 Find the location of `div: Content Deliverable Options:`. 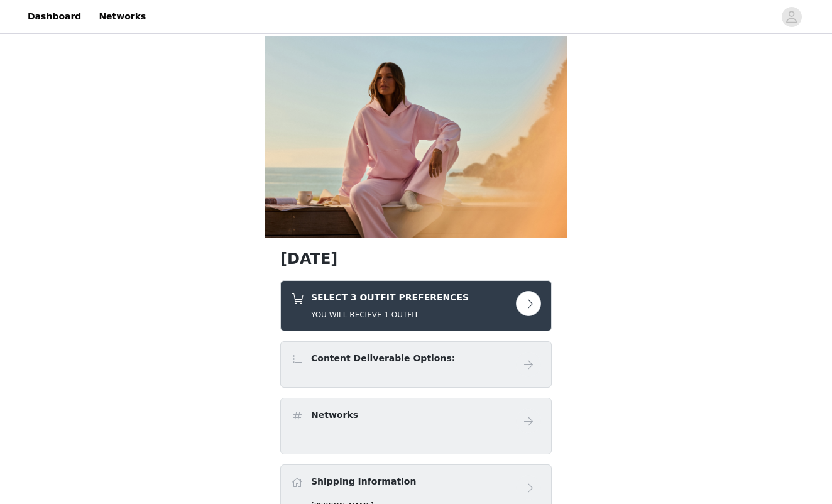

div: Content Deliverable Options: is located at coordinates (416, 365).